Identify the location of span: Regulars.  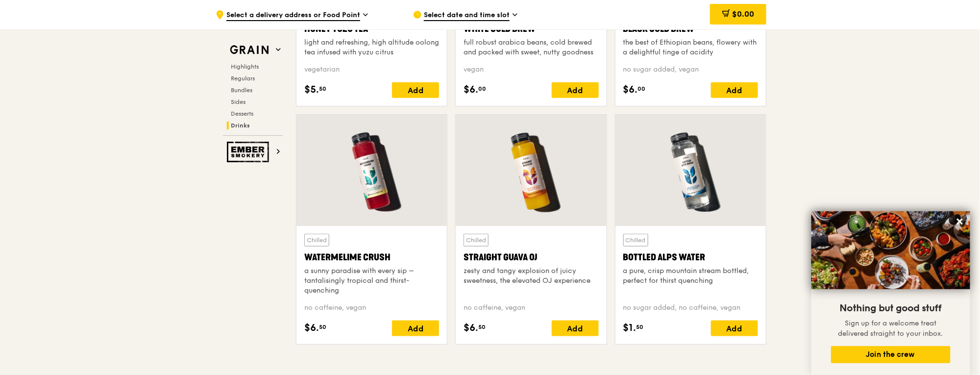
(243, 78).